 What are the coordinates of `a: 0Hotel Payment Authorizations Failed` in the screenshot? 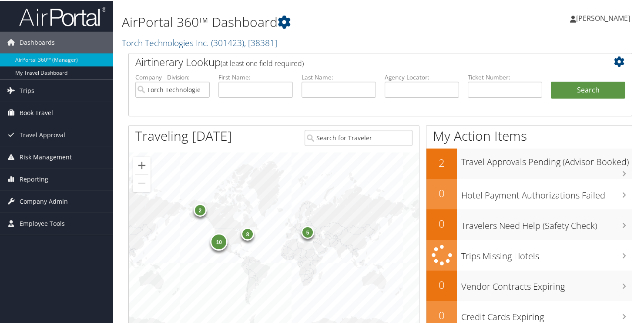 It's located at (529, 193).